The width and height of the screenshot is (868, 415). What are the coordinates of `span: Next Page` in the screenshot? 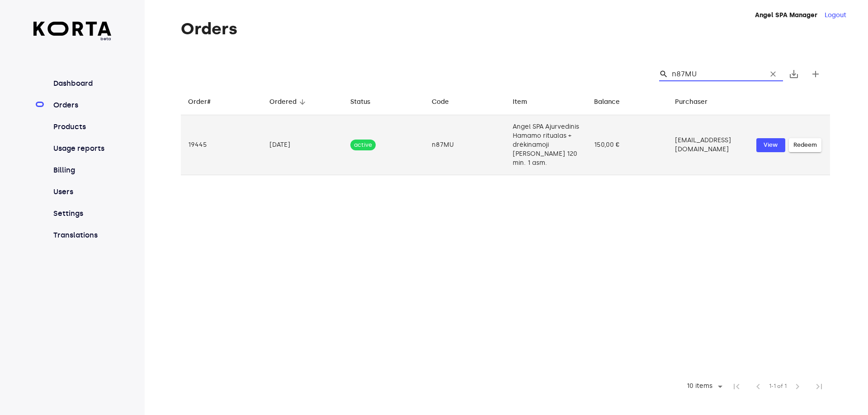 It's located at (797, 386).